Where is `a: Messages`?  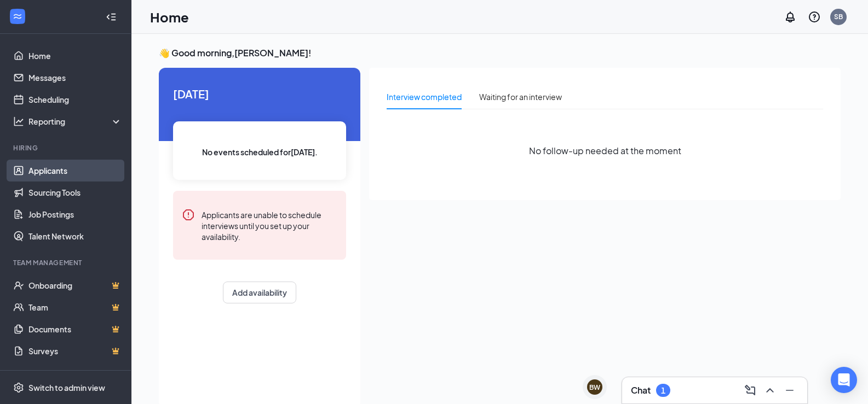 a: Messages is located at coordinates (75, 78).